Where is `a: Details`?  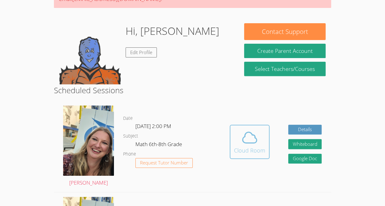
a: Details is located at coordinates (305, 130).